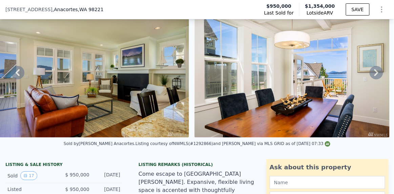 The height and width of the screenshot is (194, 394). I want to click on div: LISTING & SALE HISTORY, so click(64, 165).